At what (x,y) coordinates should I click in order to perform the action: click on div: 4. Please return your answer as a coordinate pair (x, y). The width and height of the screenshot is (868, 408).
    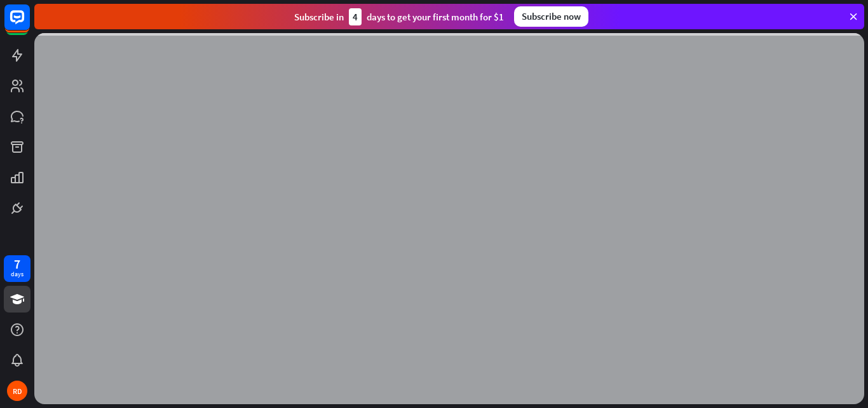
    Looking at the image, I should click on (355, 17).